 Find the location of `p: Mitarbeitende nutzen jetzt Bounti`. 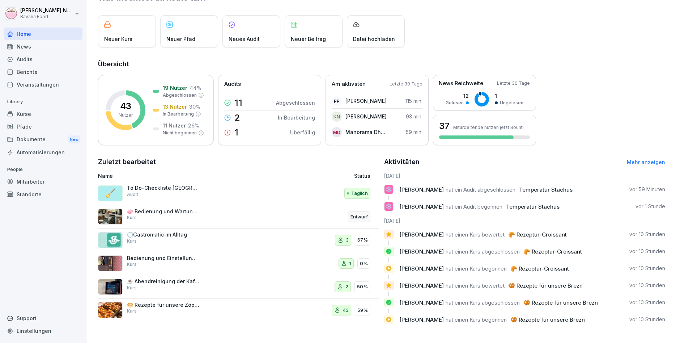

p: Mitarbeitende nutzen jetzt Bounti is located at coordinates (488, 127).